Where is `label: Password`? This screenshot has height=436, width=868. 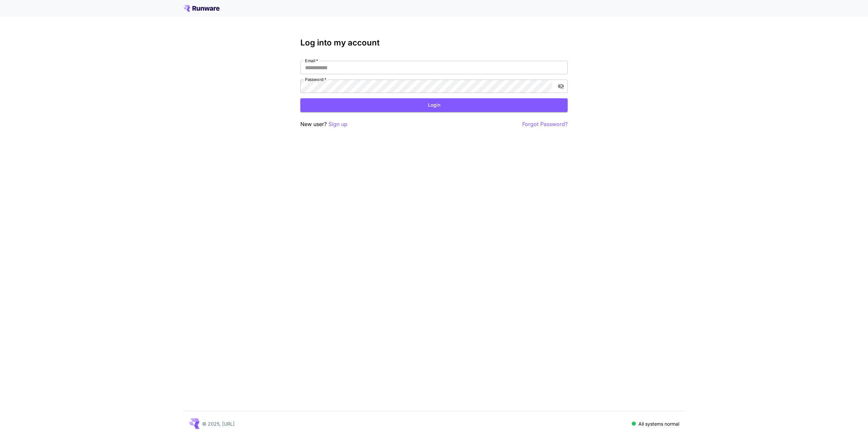 label: Password is located at coordinates (316, 79).